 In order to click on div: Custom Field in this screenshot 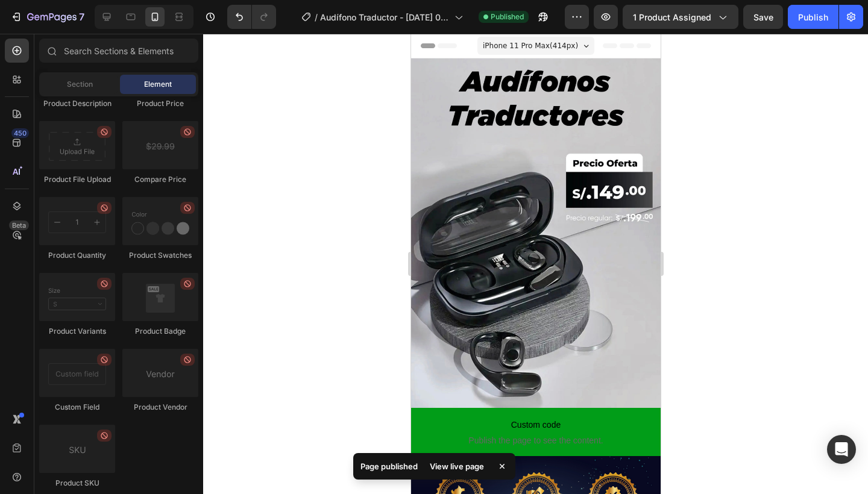, I will do `click(77, 407)`.